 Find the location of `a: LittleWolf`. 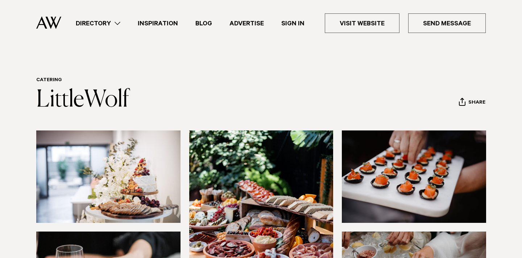

a: LittleWolf is located at coordinates (83, 100).